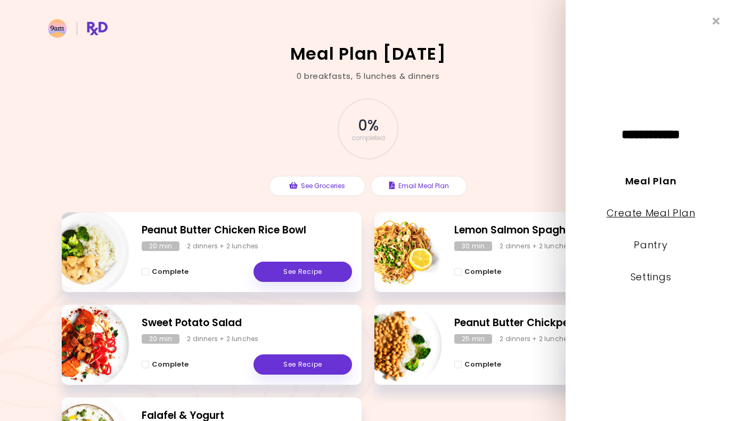  What do you see at coordinates (419, 186) in the screenshot?
I see `button: Email Meal Plan` at bounding box center [419, 186].